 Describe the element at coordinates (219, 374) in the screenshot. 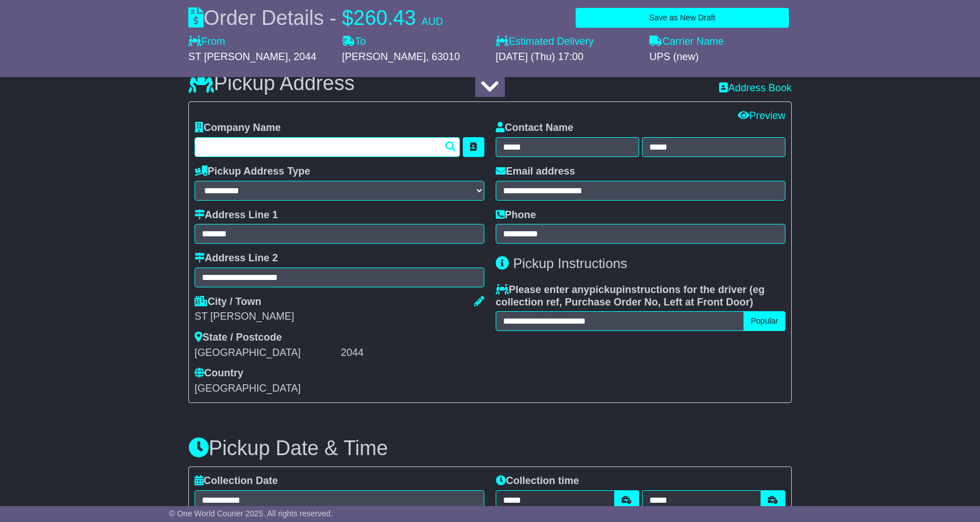

I see `label: Country` at that location.